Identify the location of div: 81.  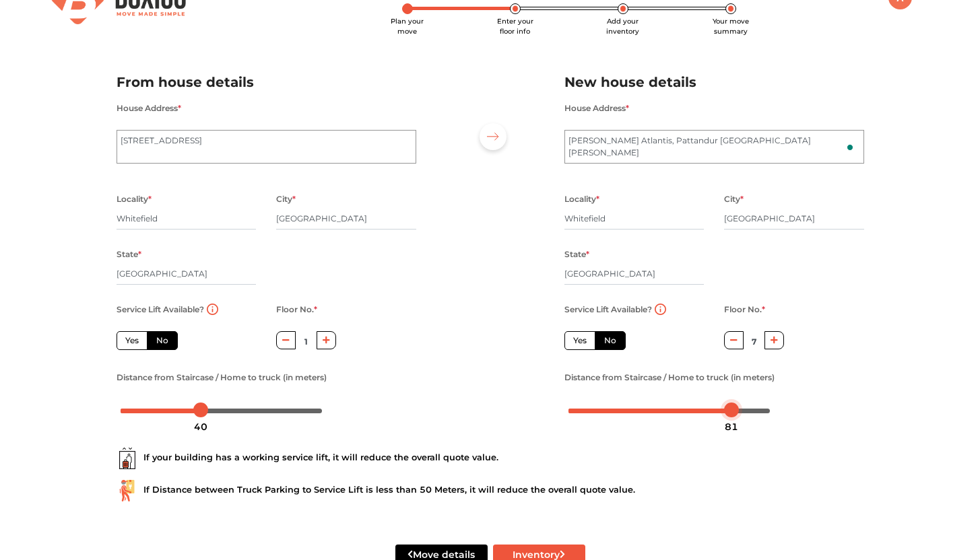
(731, 427).